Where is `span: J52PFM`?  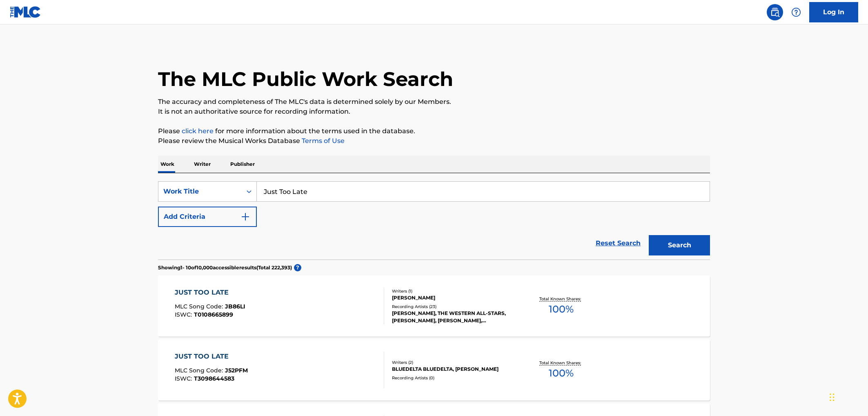 span: J52PFM is located at coordinates (236, 371).